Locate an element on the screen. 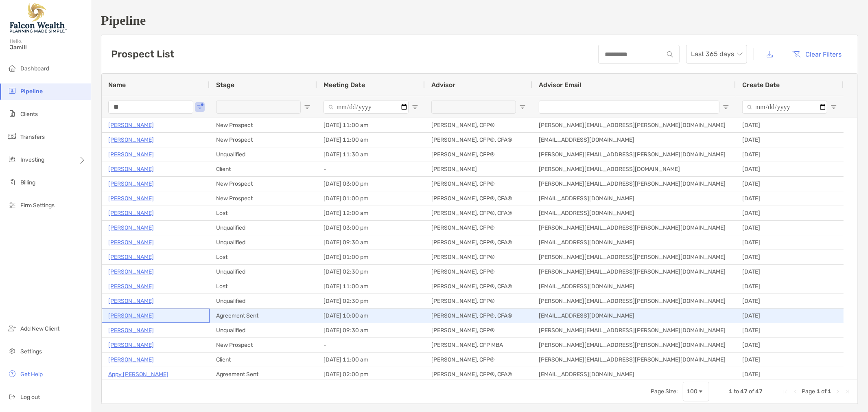 This screenshot has height=412, width=868. span: Jamil! is located at coordinates (48, 47).